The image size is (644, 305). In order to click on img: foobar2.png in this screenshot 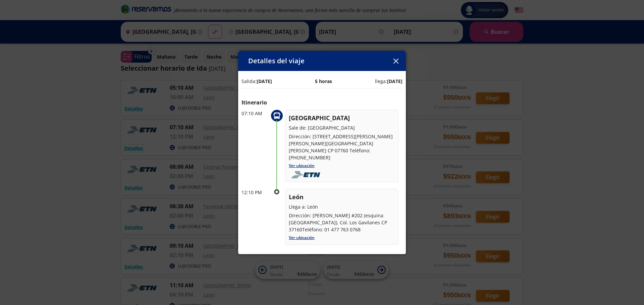, I will do `click(307, 175)`.